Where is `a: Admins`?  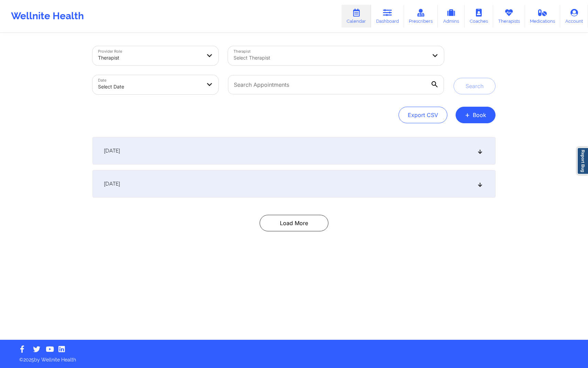
a: Admins is located at coordinates (451, 16).